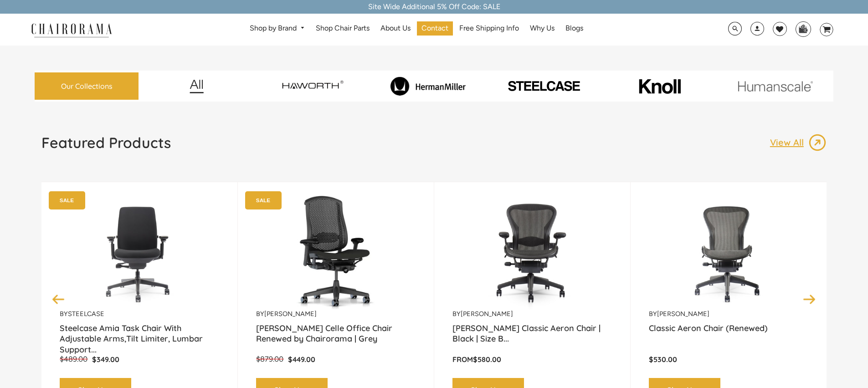 The width and height of the screenshot is (868, 388). I want to click on span: $530.00, so click(663, 359).